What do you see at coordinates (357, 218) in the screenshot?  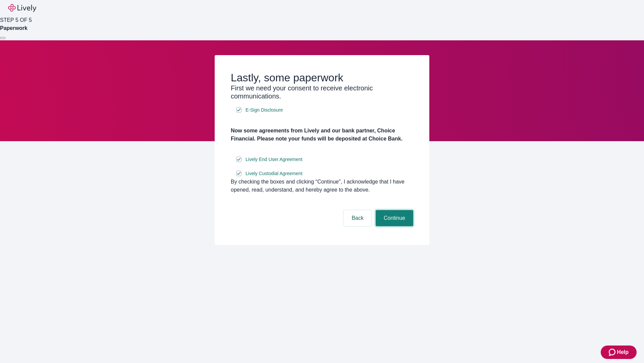 I see `button: Back` at bounding box center [357, 218].